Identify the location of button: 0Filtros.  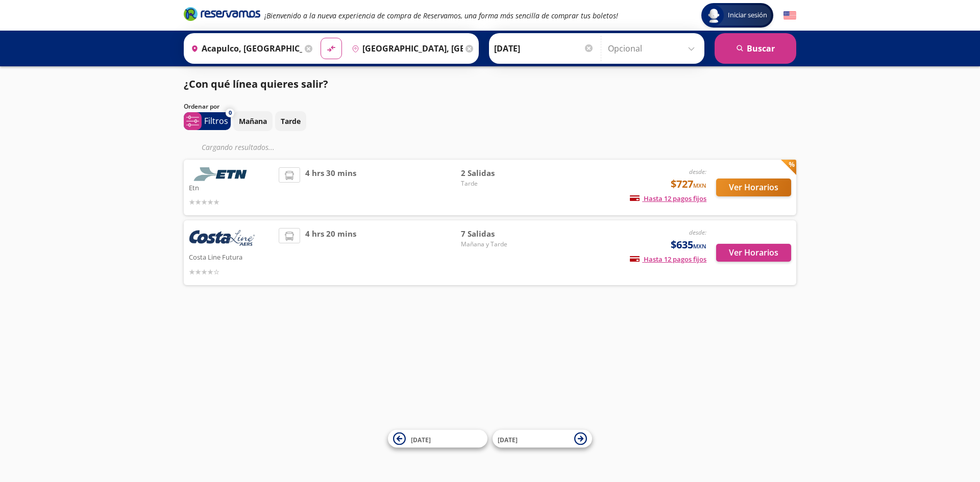
(207, 121).